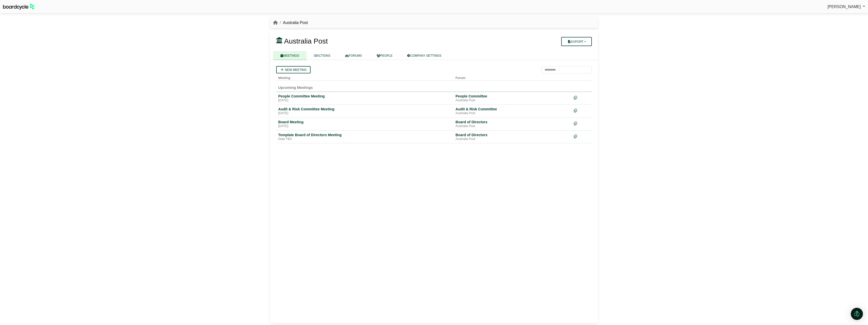 This screenshot has width=868, height=325. Describe the element at coordinates (577, 42) in the screenshot. I see `button: Export` at that location.